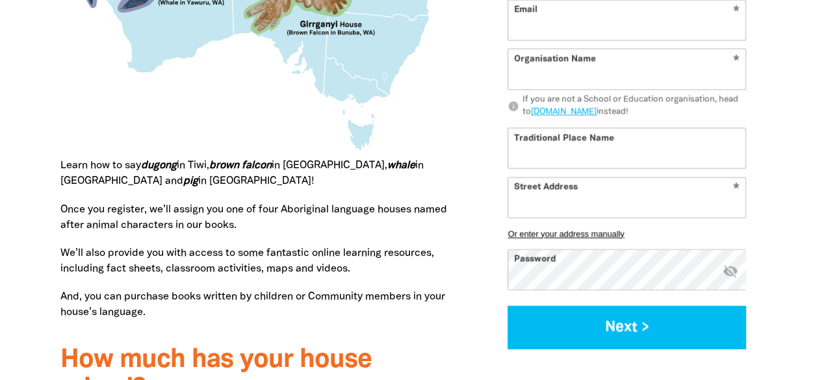  What do you see at coordinates (730, 272) in the screenshot?
I see `button: visibility_off` at bounding box center [730, 272].